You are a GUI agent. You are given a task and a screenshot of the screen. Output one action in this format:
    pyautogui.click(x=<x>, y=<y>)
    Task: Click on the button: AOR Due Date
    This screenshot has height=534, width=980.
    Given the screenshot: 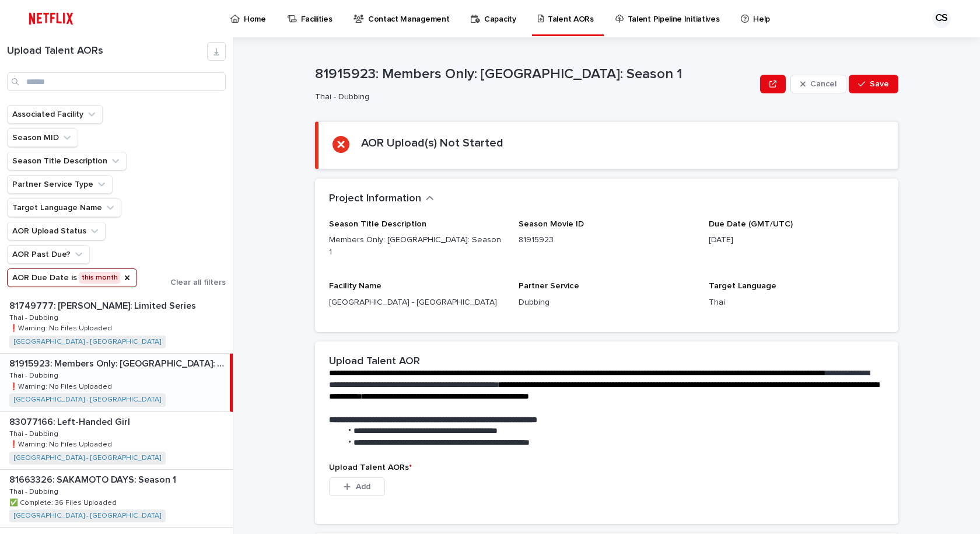 What is the action you would take?
    pyautogui.click(x=71, y=278)
    